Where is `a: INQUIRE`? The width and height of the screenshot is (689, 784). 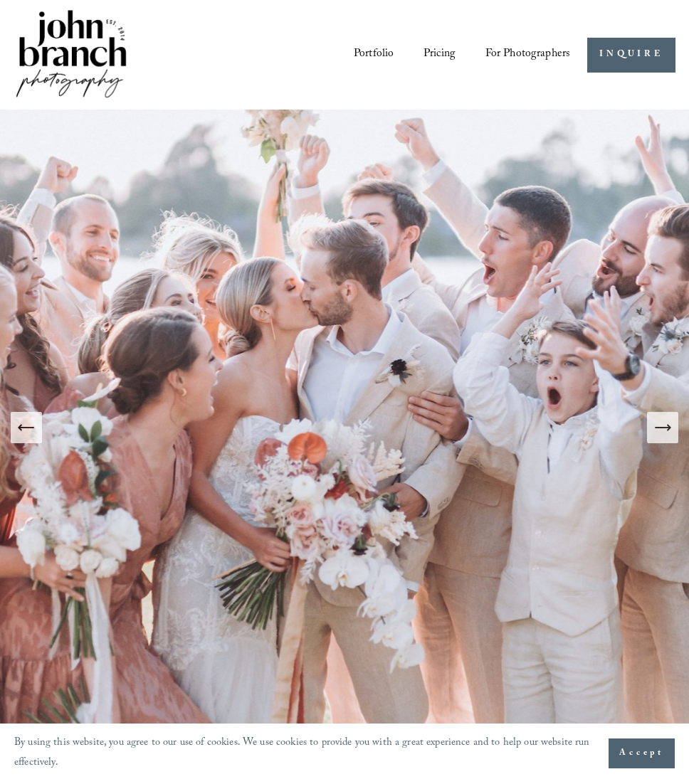 a: INQUIRE is located at coordinates (631, 55).